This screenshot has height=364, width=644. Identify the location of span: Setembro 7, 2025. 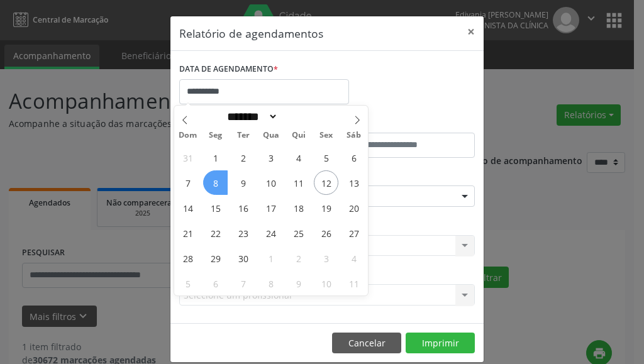
(188, 182).